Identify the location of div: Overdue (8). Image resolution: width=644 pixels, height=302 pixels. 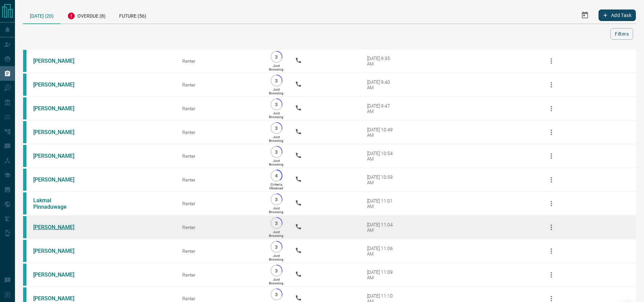
(86, 15).